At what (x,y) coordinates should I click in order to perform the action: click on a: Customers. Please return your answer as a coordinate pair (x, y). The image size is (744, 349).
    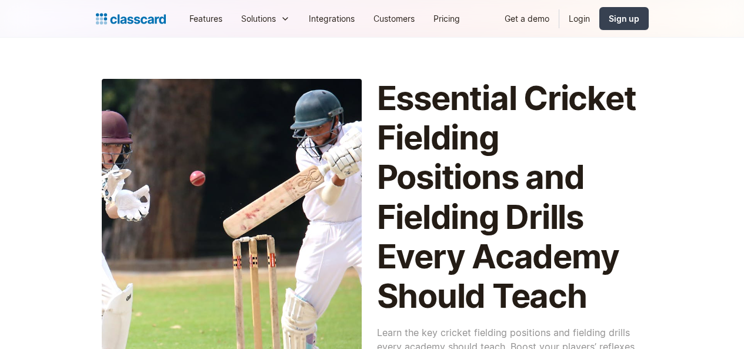
    Looking at the image, I should click on (394, 18).